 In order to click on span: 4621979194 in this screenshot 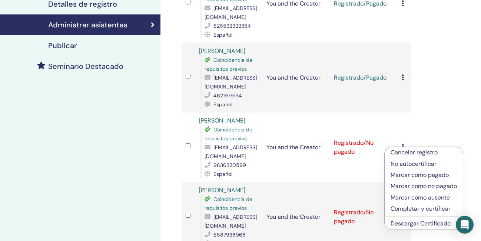, I will do `click(228, 96)`.